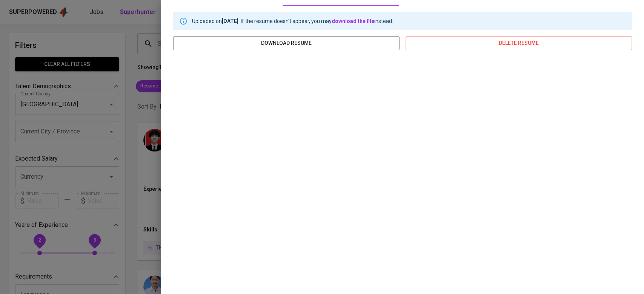  What do you see at coordinates (519, 43) in the screenshot?
I see `button: delete resume` at bounding box center [519, 43].